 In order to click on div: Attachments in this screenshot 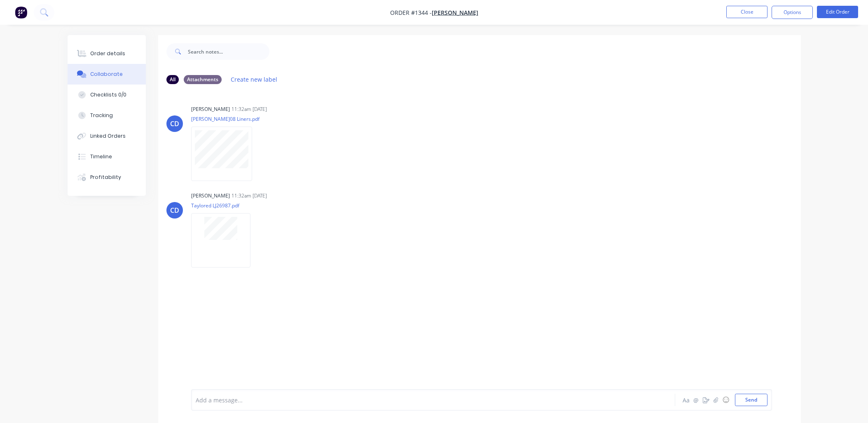, I will do `click(203, 79)`.